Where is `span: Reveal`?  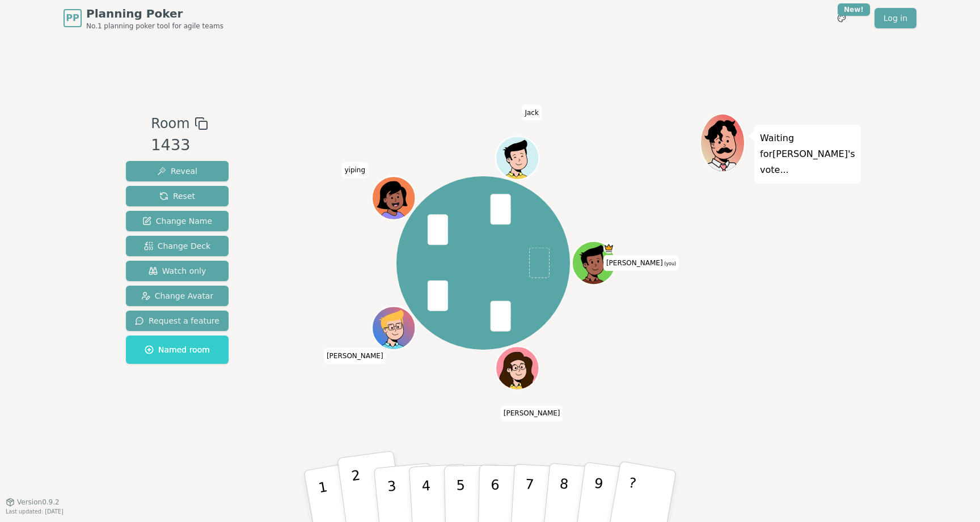 span: Reveal is located at coordinates (177, 171).